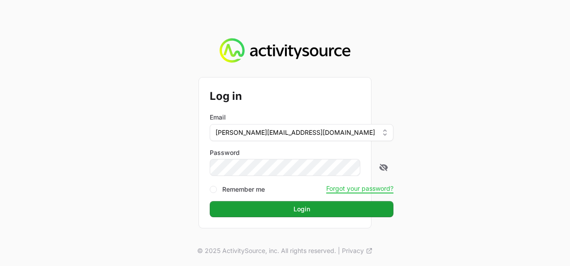 This screenshot has width=570, height=266. I want to click on span: Login, so click(301, 209).